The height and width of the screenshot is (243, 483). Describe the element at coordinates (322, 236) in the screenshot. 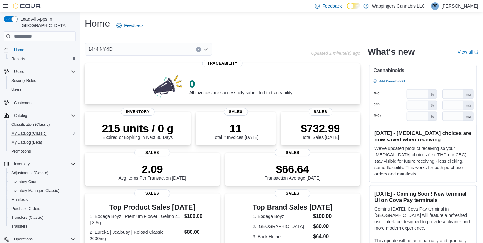

I see `dd: $64.00` at that location.